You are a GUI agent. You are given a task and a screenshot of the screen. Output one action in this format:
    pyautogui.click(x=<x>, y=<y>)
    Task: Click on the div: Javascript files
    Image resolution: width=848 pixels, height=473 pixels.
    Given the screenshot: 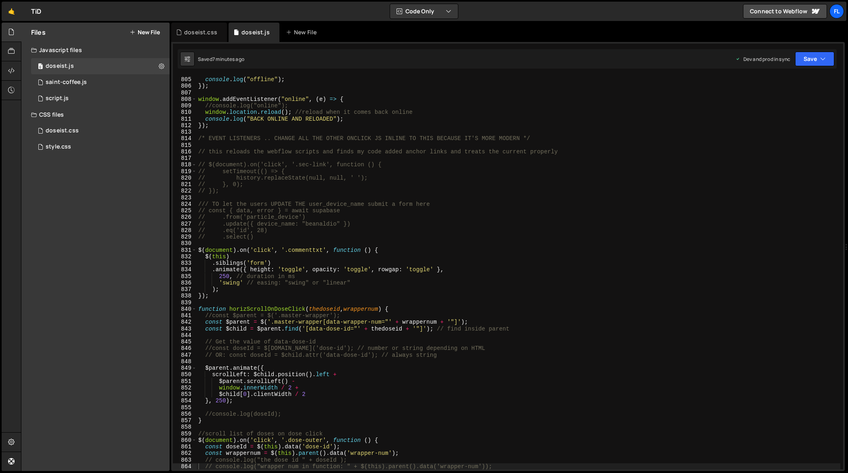 What is the action you would take?
    pyautogui.click(x=95, y=50)
    